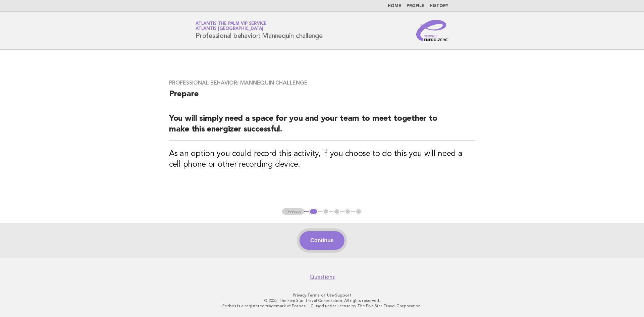 The height and width of the screenshot is (317, 644). I want to click on img: Service Energizers, so click(432, 31).